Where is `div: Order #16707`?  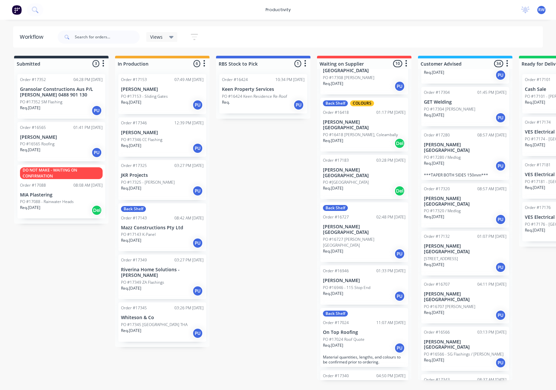
div: Order #16707 is located at coordinates (437, 284).